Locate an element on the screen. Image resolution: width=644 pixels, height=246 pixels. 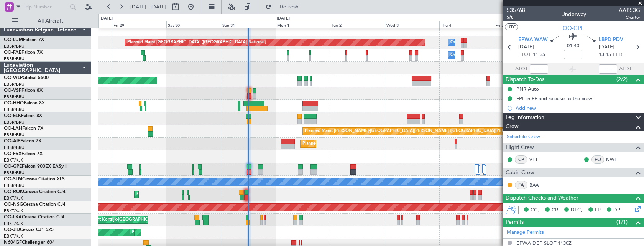
span: LBPD PDV is located at coordinates (611, 40).